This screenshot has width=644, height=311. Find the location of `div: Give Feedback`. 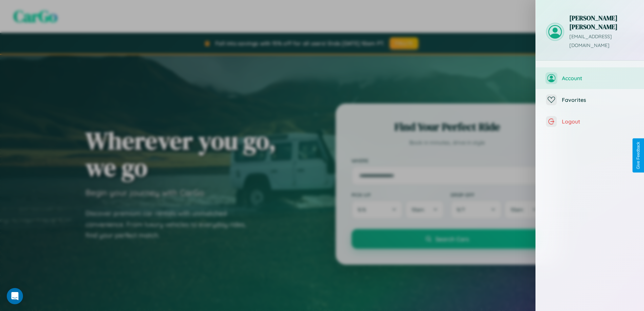

div: Give Feedback is located at coordinates (638, 155).